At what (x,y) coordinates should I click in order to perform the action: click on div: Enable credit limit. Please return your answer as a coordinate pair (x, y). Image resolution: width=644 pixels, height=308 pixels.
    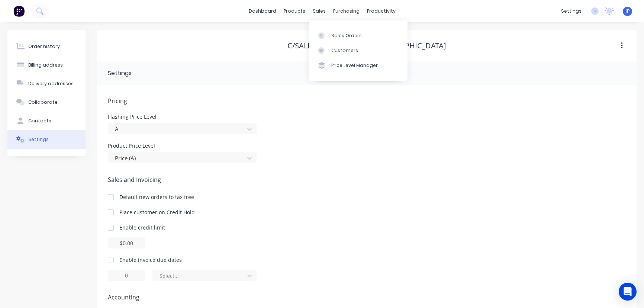
    Looking at the image, I should click on (142, 227).